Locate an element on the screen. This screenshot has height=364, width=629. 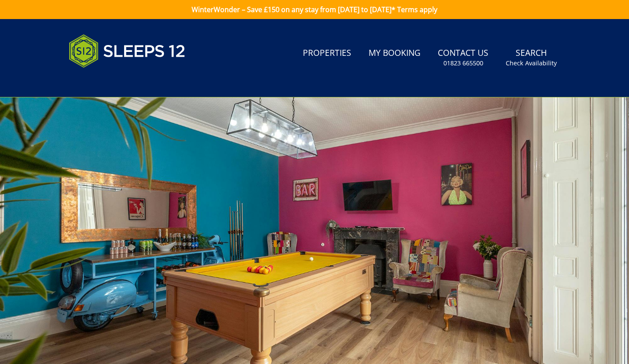
small: Check Availability is located at coordinates (531, 63).